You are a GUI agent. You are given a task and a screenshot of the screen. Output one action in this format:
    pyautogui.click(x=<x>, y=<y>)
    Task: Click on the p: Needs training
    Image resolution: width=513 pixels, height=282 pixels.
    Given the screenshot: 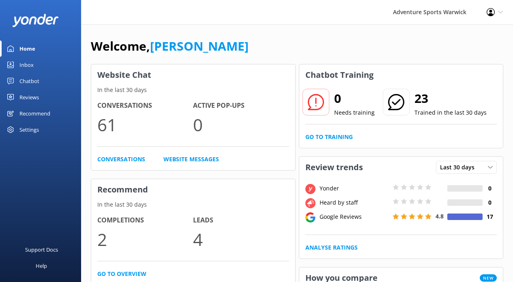 What is the action you would take?
    pyautogui.click(x=354, y=113)
    